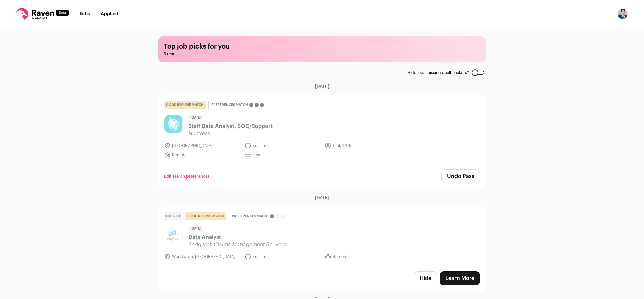 This screenshot has width=644, height=299. Describe the element at coordinates (461, 177) in the screenshot. I see `button: Undo Pass` at that location.